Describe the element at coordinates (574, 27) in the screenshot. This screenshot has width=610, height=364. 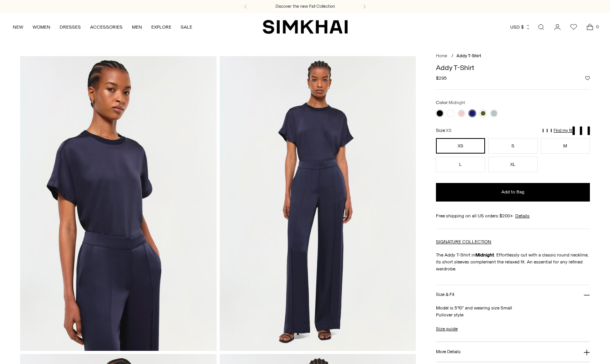
I see `a: Wishlist` at that location.